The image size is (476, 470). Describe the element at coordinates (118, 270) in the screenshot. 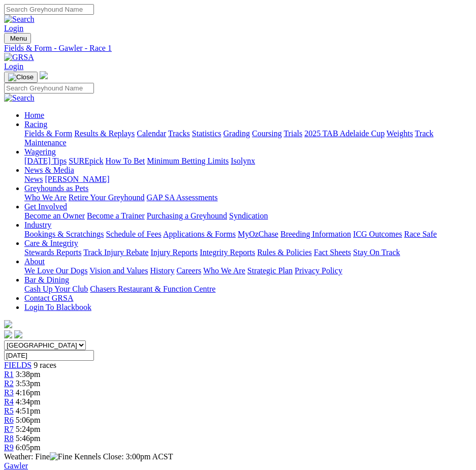

I see `a: Vision and Values` at that location.